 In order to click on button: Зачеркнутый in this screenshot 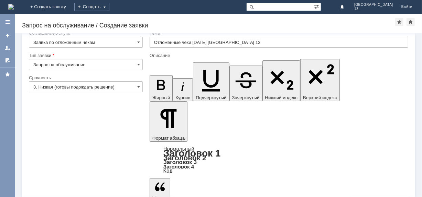, I will do `click(246, 84)`.